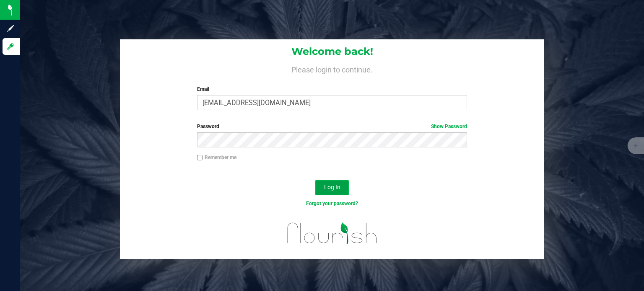 The image size is (644, 291). Describe the element at coordinates (332, 233) in the screenshot. I see `img: flourish_logo.svg` at that location.